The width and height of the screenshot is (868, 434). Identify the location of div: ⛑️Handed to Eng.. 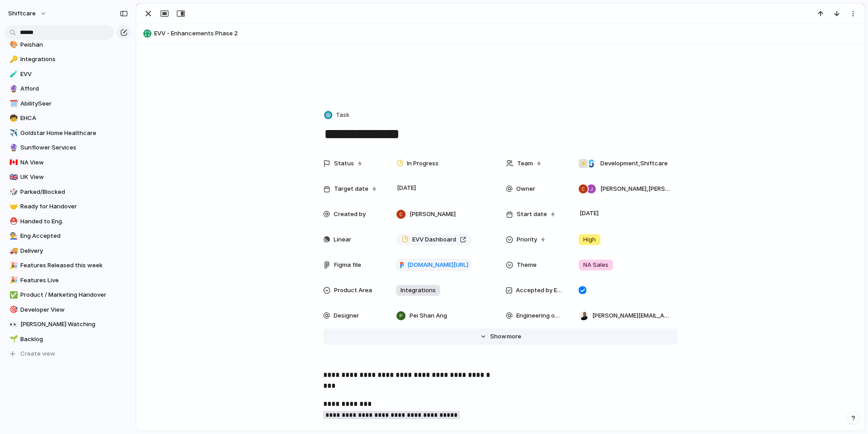
(68, 221).